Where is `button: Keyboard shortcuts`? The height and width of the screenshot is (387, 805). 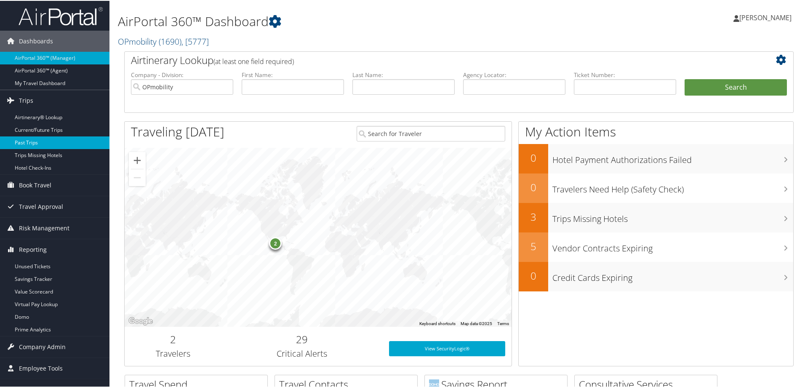
button: Keyboard shortcuts is located at coordinates (437, 323).